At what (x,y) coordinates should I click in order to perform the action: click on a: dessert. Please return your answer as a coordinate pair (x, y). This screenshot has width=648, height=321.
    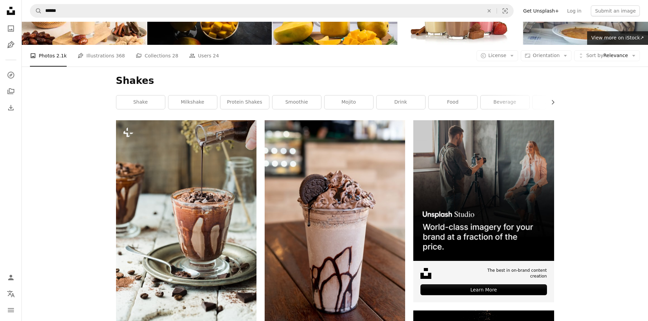
    Looking at the image, I should click on (557, 102).